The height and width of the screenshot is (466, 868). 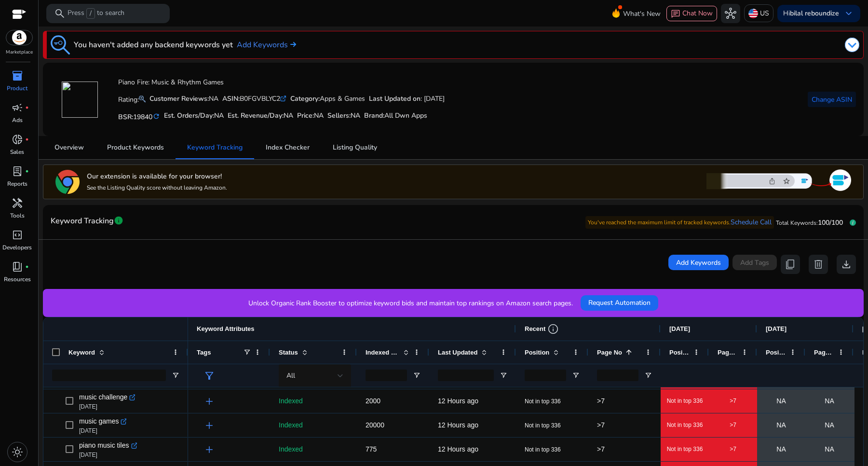 I want to click on span: Product Keywords, so click(x=135, y=148).